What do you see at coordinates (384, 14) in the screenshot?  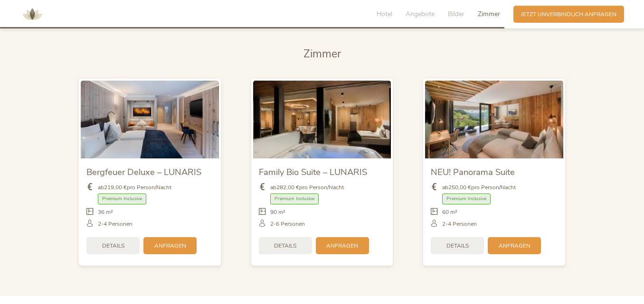 I see `span: Hotel` at bounding box center [384, 14].